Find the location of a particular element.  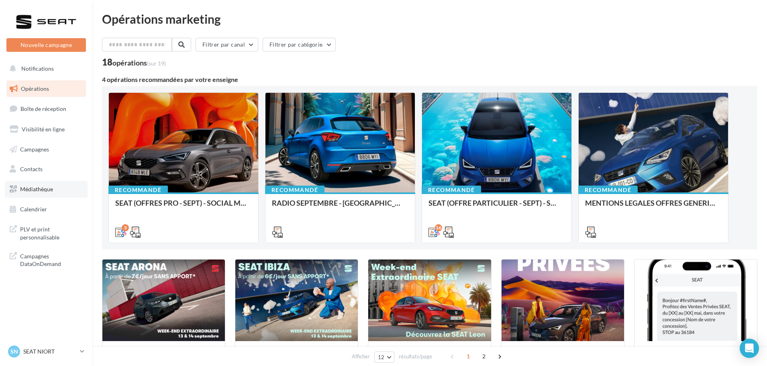

span: Calendrier is located at coordinates (33, 209).